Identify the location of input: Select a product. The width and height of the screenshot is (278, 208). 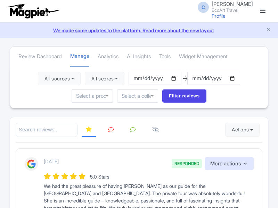
(92, 96).